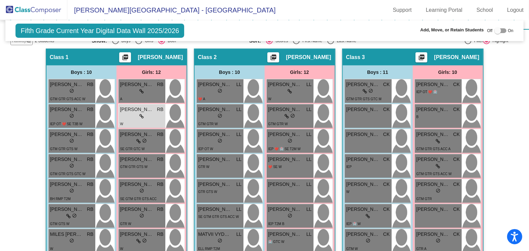 The width and height of the screenshot is (529, 251). Describe the element at coordinates (354, 223) in the screenshot. I see `span: IEP 🏥 W` at that location.